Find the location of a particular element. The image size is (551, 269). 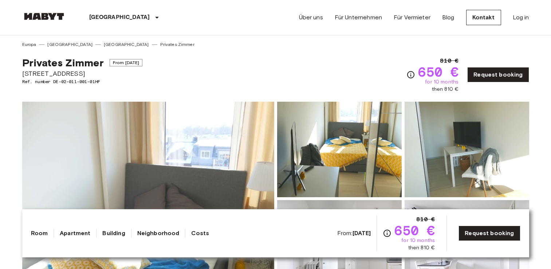

span: Privates Zimmer is located at coordinates (63, 63).